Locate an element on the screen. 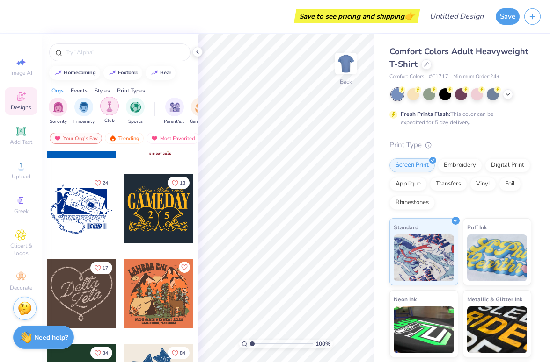  div: Embroidery is located at coordinates (459, 166).